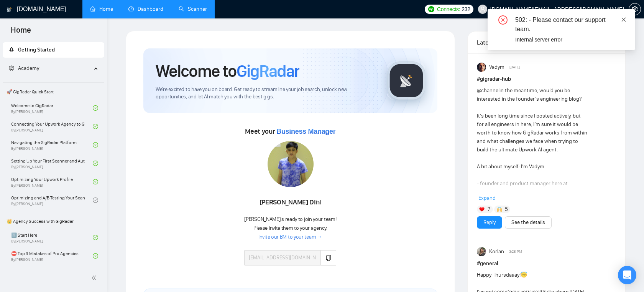 This screenshot has height=292, width=644. Describe the element at coordinates (291, 164) in the screenshot. I see `img: 1700136780251-IMG-20231106-WA0046.jpg` at that location.